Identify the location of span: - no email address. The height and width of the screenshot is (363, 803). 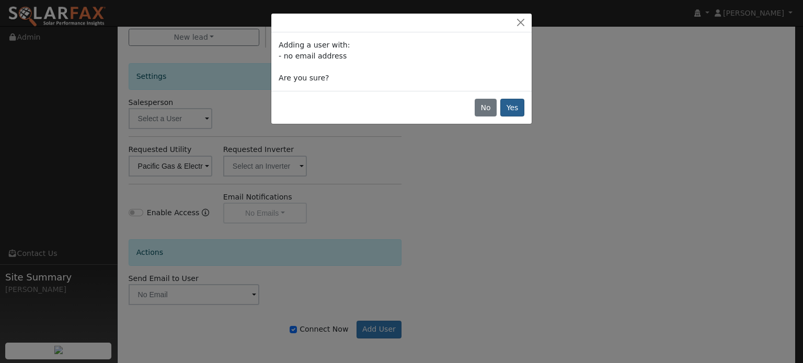
(313, 56).